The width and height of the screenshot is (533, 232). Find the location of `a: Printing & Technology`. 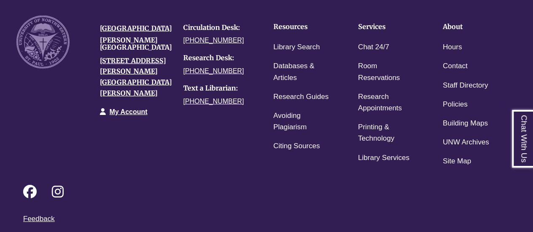

a: Printing & Technology is located at coordinates (387, 133).